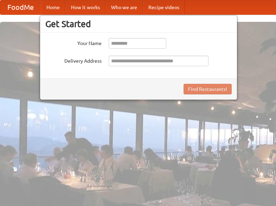  I want to click on label: Your Name, so click(73, 42).